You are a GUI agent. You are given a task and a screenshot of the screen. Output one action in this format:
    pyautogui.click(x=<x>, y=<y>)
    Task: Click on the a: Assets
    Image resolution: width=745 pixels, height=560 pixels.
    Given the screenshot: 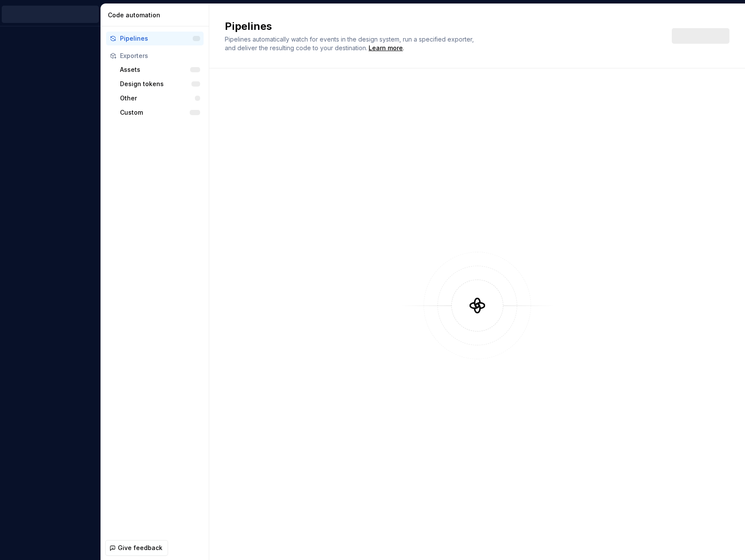 What is the action you would take?
    pyautogui.click(x=160, y=70)
    